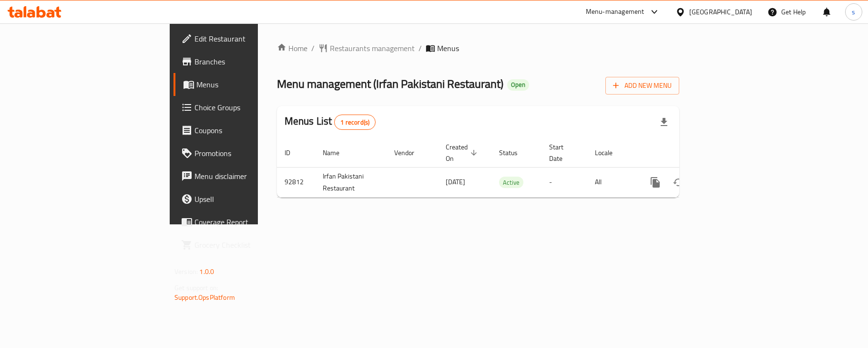 The image size is (868, 348). I want to click on h2: Menus List, so click(330, 122).